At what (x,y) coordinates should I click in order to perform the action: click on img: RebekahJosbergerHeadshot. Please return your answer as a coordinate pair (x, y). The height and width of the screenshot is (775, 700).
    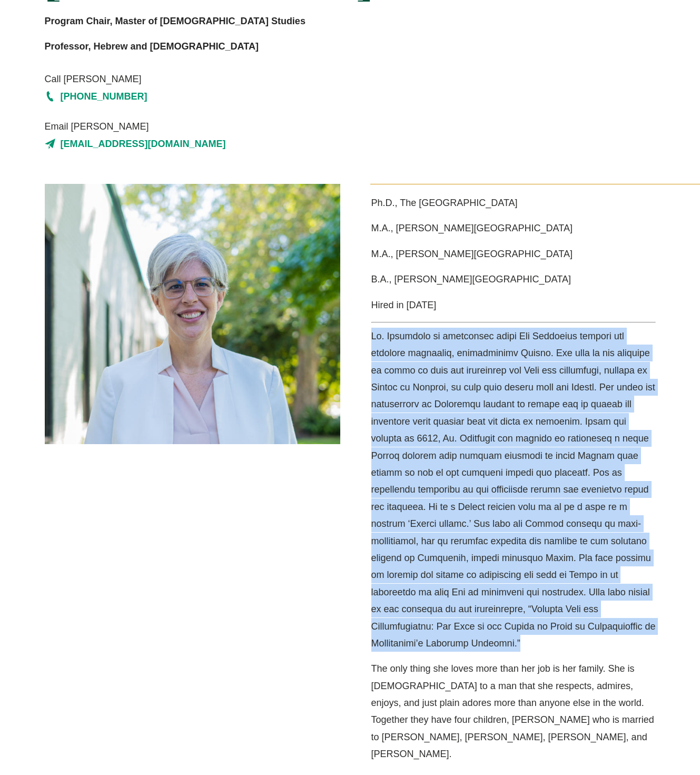
    Looking at the image, I should click on (192, 314).